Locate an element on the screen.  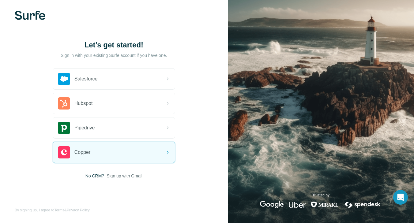
img: hubspot's logo is located at coordinates (64, 104).